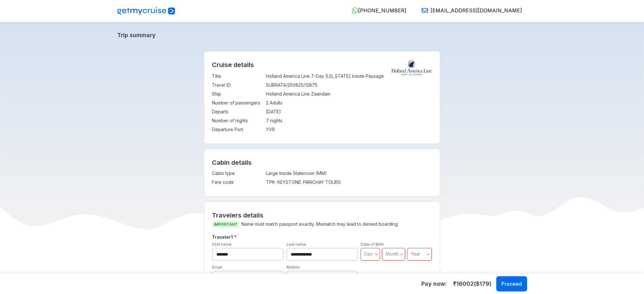 This screenshot has width=644, height=294. What do you see at coordinates (392, 254) in the screenshot?
I see `span: Month` at bounding box center [392, 254].